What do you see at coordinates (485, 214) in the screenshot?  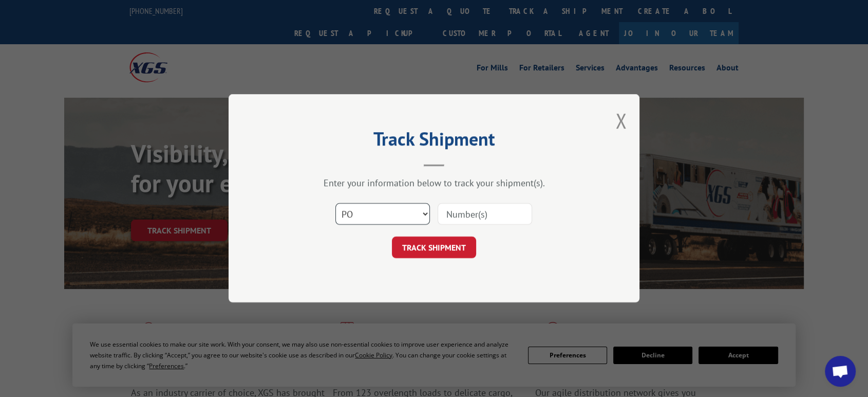 I see `input: Number(s)` at bounding box center [485, 214].